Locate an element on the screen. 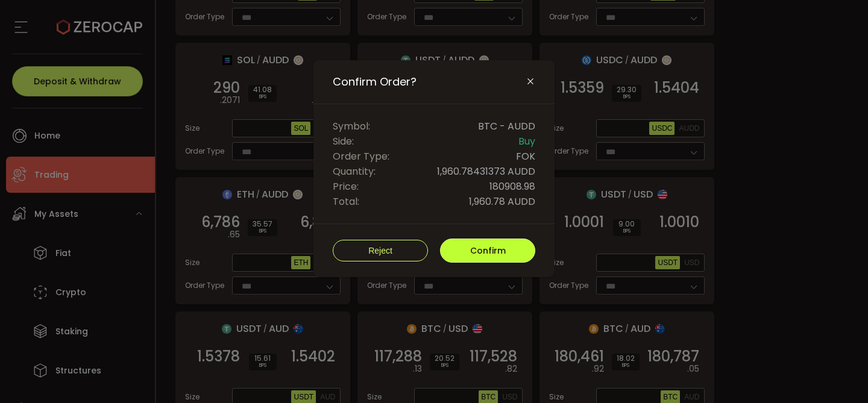 The width and height of the screenshot is (868, 403). span: FOK is located at coordinates (526, 156).